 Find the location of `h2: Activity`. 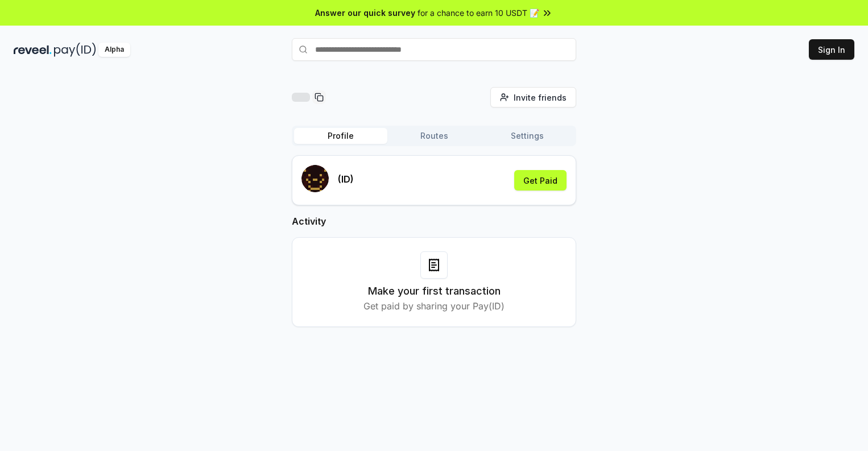

h2: Activity is located at coordinates (434, 221).